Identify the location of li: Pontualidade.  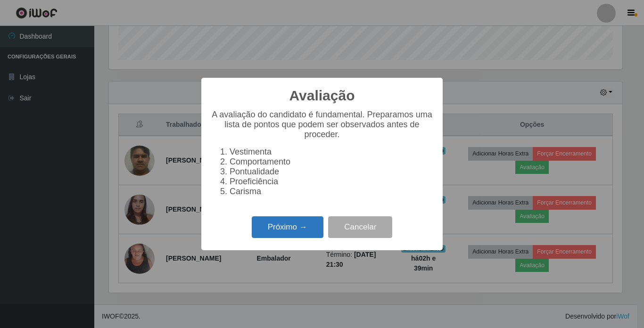
(331, 172).